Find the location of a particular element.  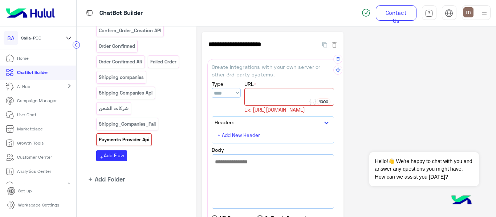

p: Payments Provider Api is located at coordinates (124, 140).